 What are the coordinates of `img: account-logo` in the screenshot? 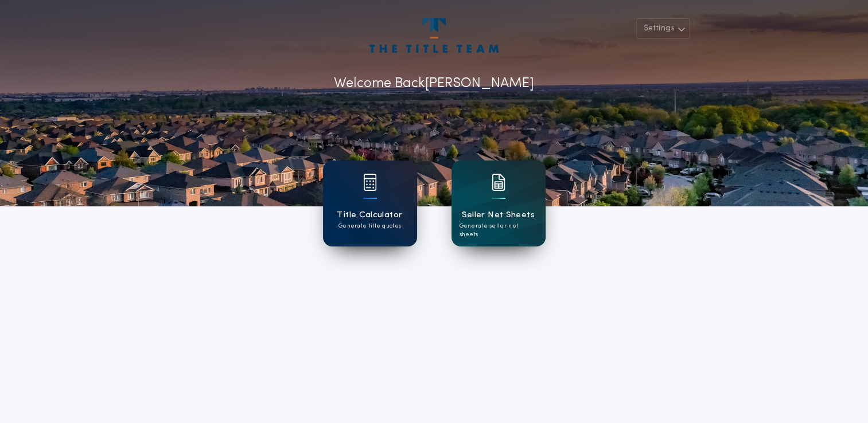 It's located at (434, 35).